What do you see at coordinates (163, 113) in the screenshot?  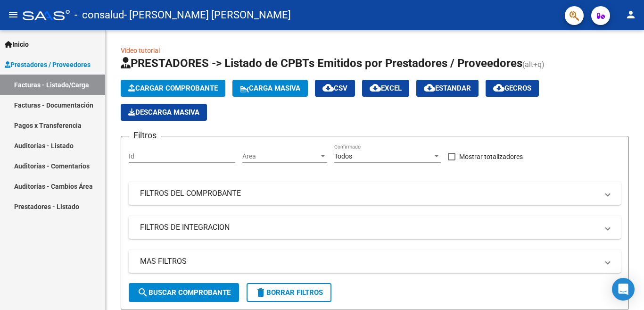 I see `button: Descarga Masiva` at bounding box center [163, 113].